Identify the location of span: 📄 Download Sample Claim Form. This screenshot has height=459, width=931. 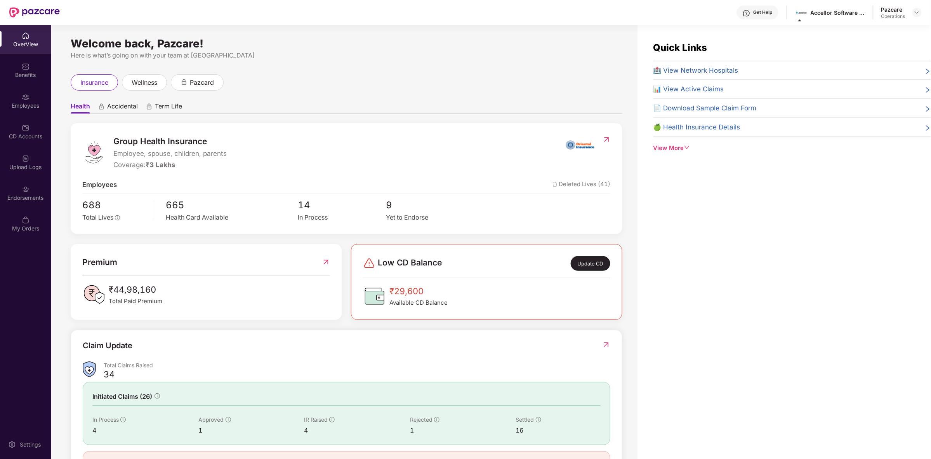
(705, 108).